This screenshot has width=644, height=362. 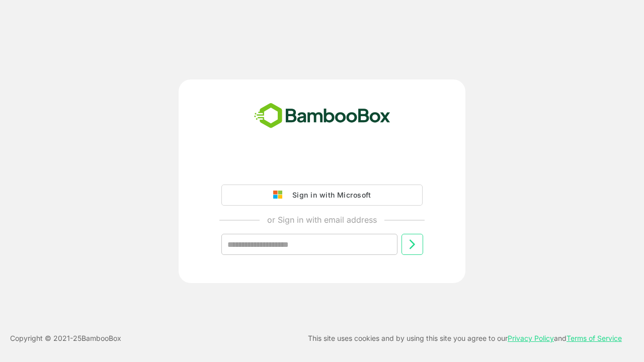 What do you see at coordinates (280, 195) in the screenshot?
I see `img: google` at bounding box center [280, 195].